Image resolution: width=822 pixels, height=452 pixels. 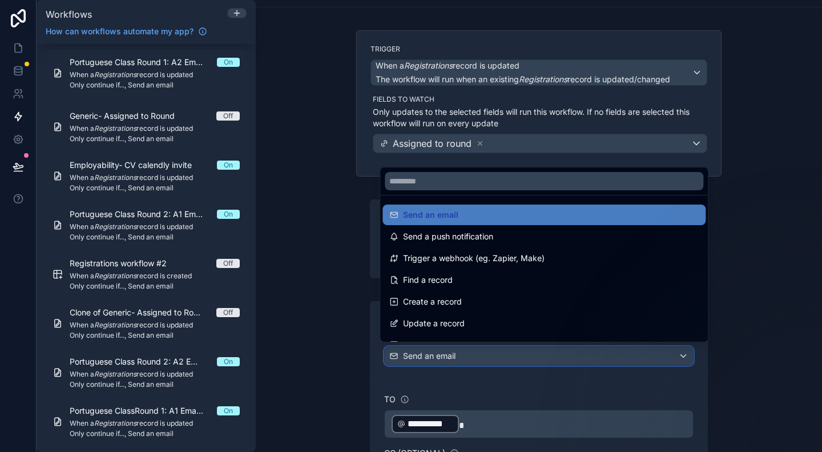 What do you see at coordinates (432, 345) in the screenshot?
I see `span: Delete a record` at bounding box center [432, 345].